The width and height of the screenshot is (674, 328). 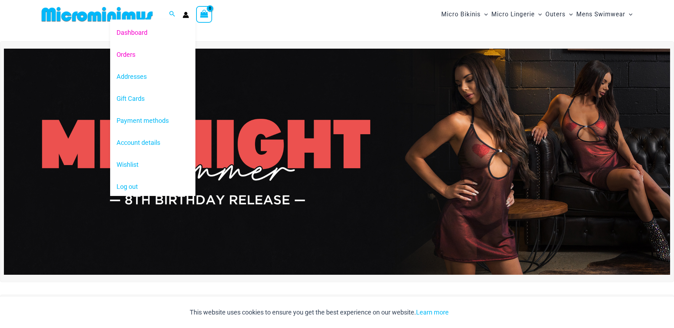 I want to click on a: Dashboard, so click(x=153, y=32).